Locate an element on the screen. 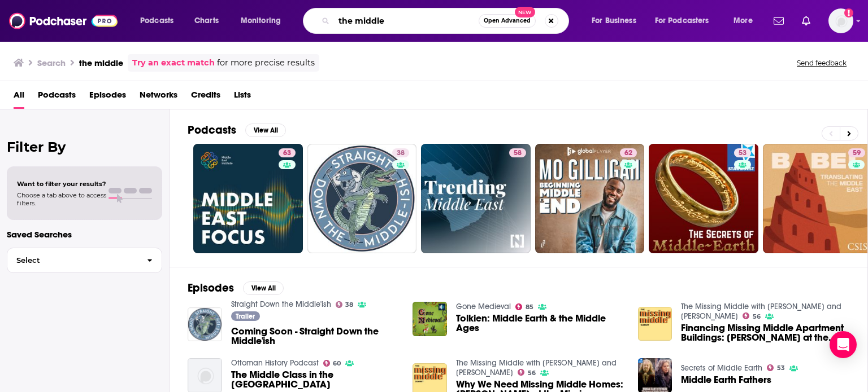 This screenshot has width=868, height=392. span: Logged in as cmand-c is located at coordinates (841, 21).